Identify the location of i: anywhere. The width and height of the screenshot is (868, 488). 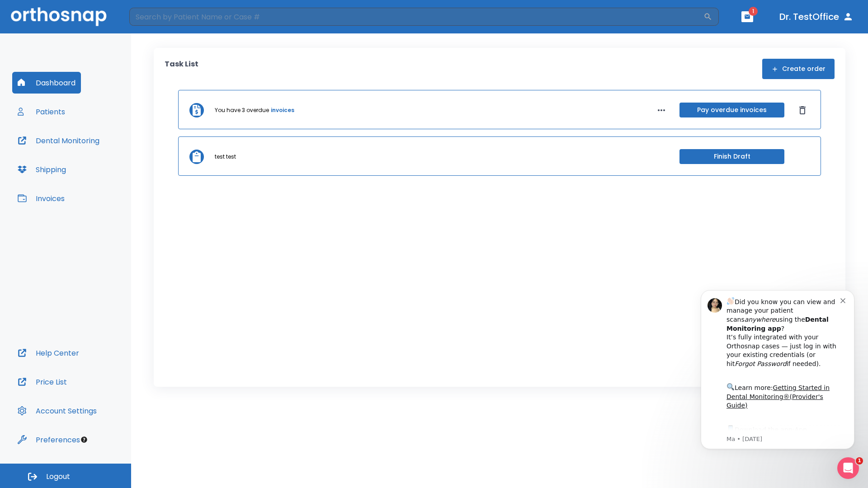
(73, 43).